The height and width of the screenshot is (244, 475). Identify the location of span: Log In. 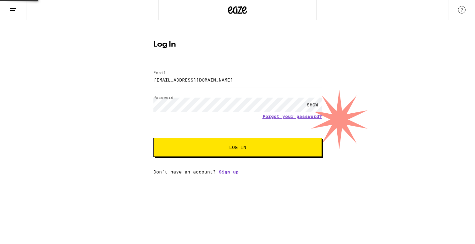
(238, 147).